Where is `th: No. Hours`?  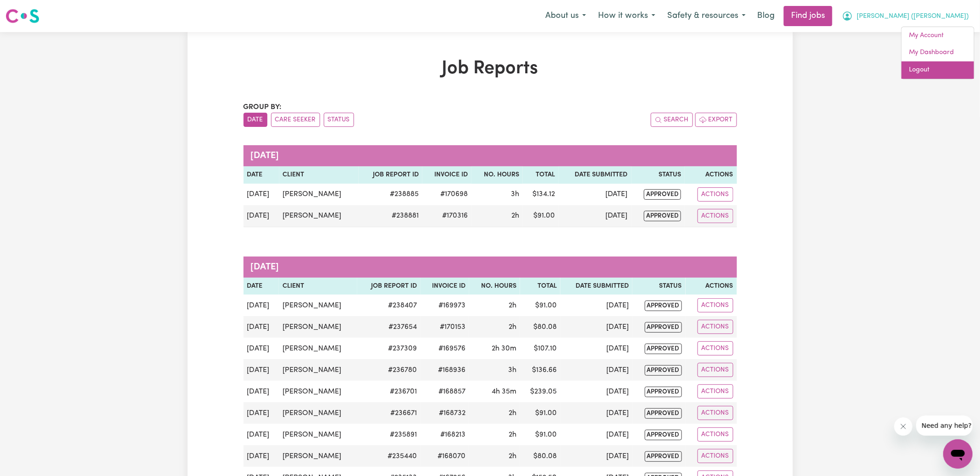 th: No. Hours is located at coordinates (497, 175).